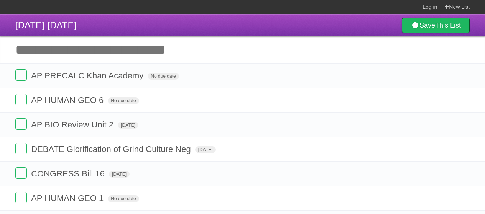 The image size is (485, 214). Describe the element at coordinates (68, 198) in the screenshot. I see `span: AP HUMAN GEO 1` at that location.